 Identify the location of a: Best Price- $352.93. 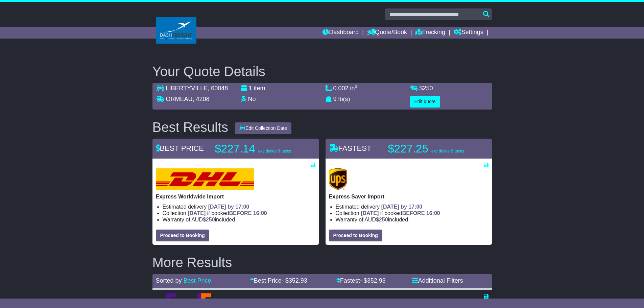
(278, 281).